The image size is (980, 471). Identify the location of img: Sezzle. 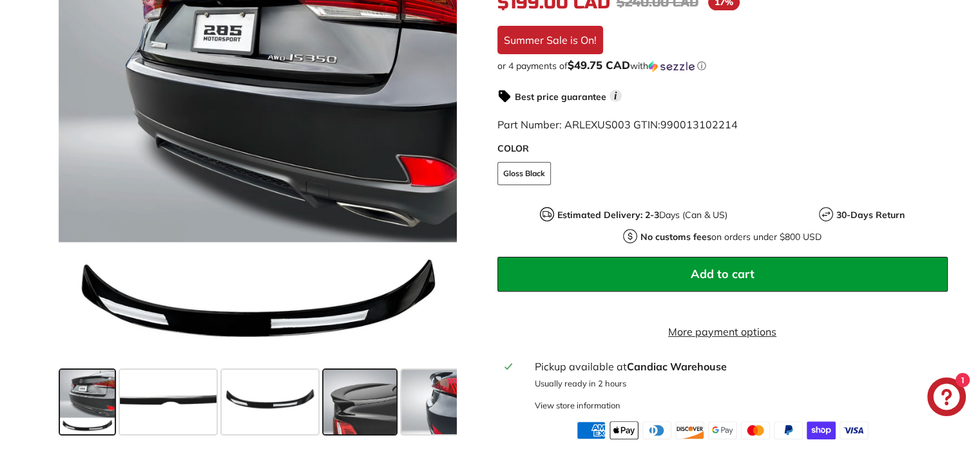
(671, 66).